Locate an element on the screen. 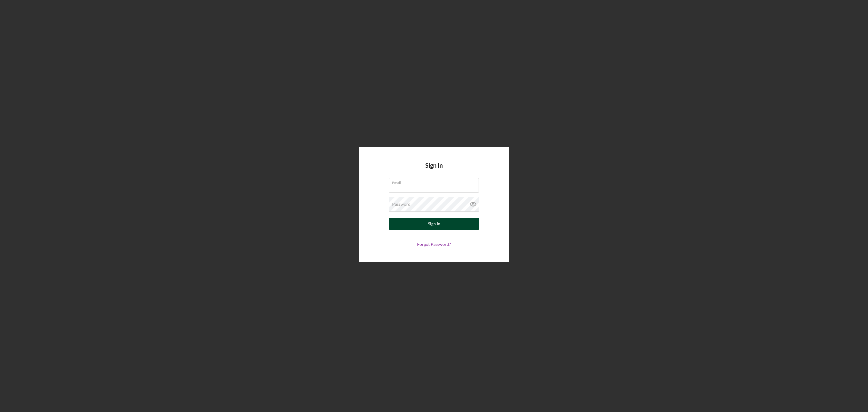  button: Sign In is located at coordinates (434, 224).